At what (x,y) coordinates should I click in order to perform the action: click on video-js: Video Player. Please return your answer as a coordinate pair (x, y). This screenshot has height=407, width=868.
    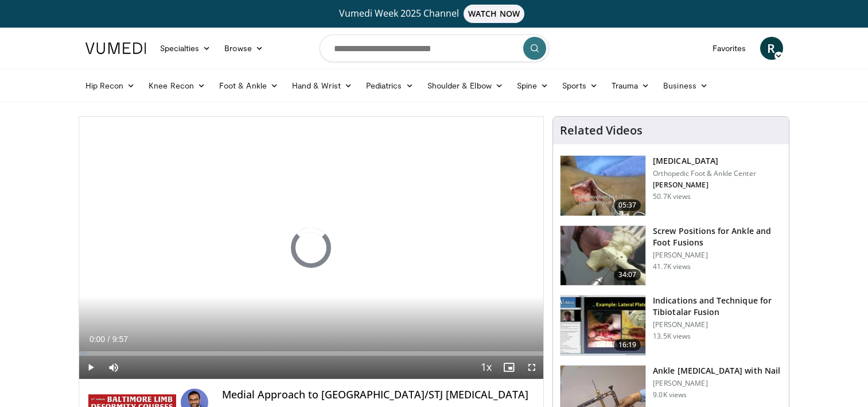
    Looking at the image, I should click on (312, 247).